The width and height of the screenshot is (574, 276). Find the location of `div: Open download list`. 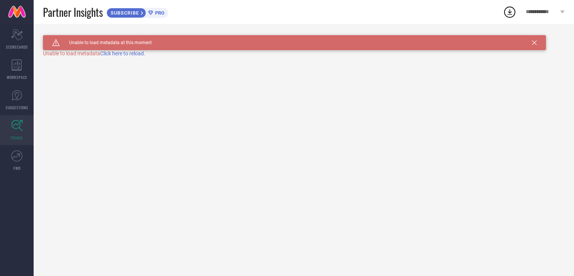

div: Open download list is located at coordinates (510, 12).